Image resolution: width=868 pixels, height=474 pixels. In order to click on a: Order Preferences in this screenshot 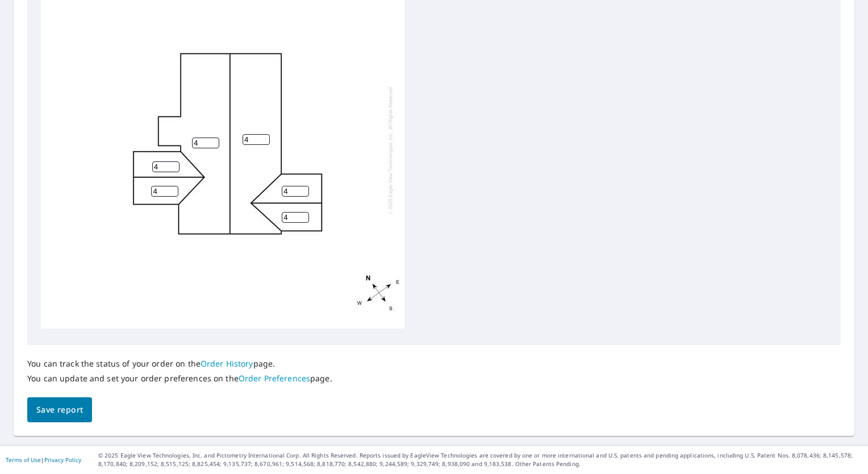, I will do `click(274, 378)`.